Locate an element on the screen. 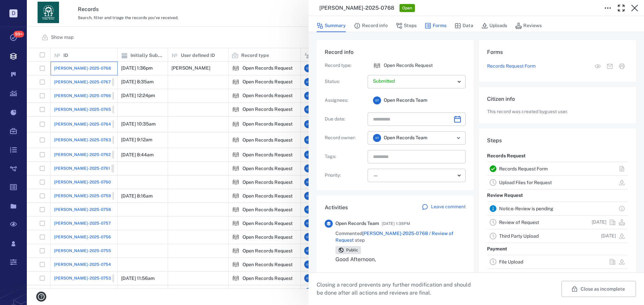 This screenshot has width=644, height=305. button: Summary is located at coordinates (331, 26).